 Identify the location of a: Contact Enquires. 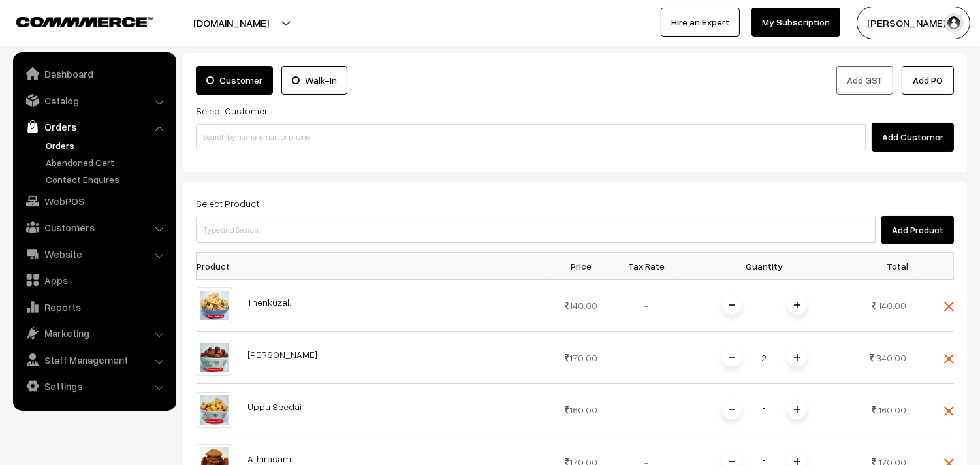
(107, 179).